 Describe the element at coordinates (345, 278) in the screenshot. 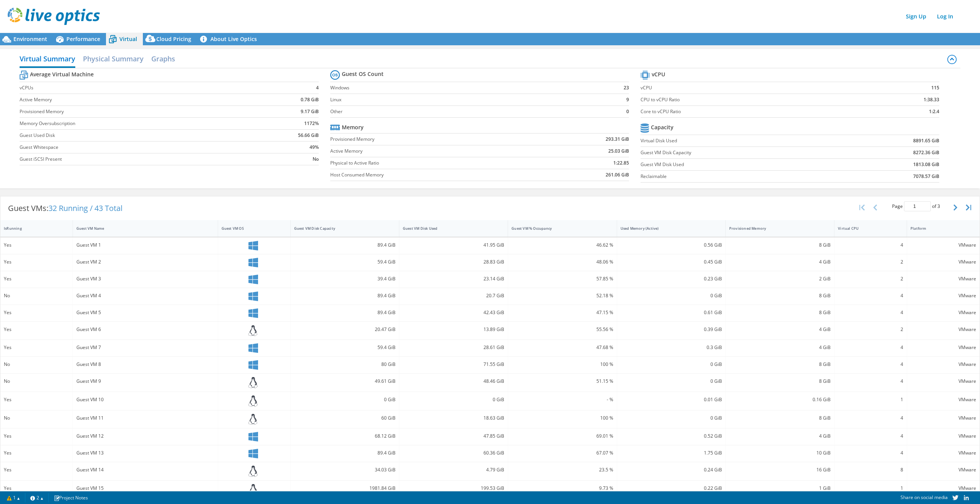

I see `div: 39.4 GiB` at that location.